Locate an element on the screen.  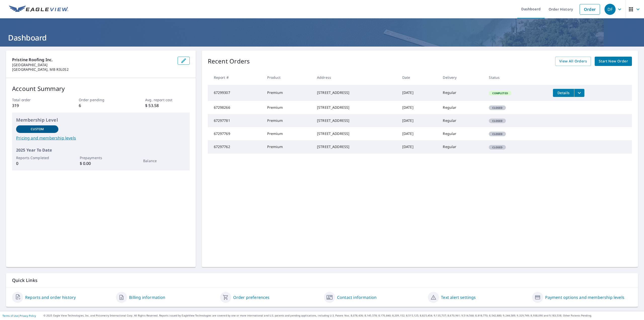
p: Pristine Roofing Inc. is located at coordinates (93, 60).